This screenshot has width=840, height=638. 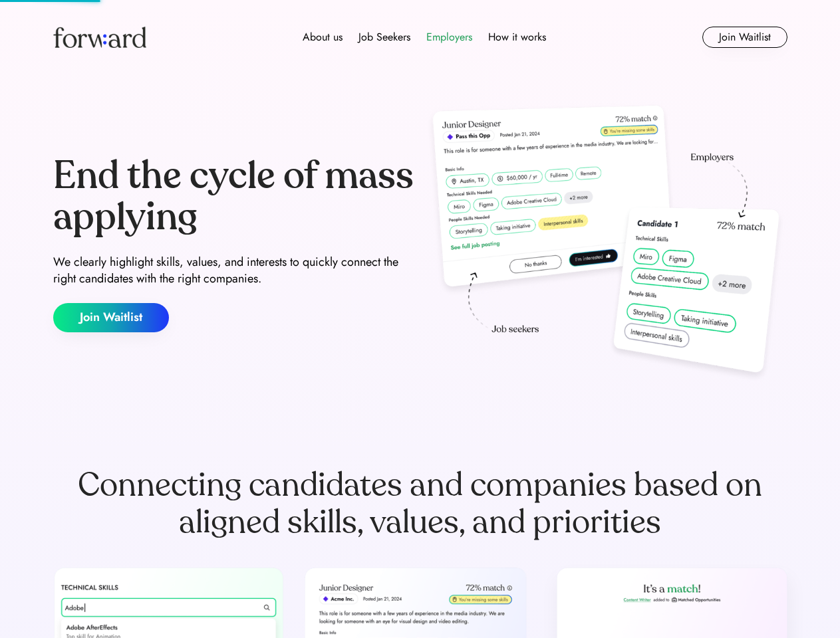 What do you see at coordinates (323, 38) in the screenshot?
I see `div: About us` at bounding box center [323, 38].